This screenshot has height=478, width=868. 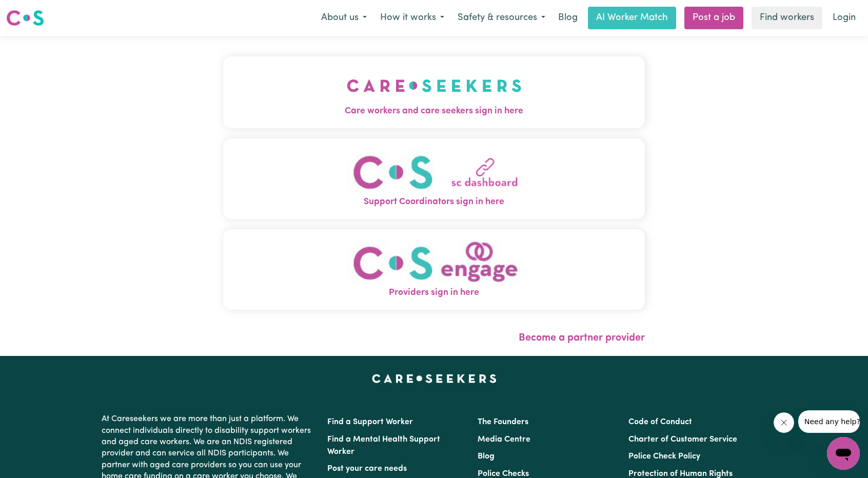 I want to click on button: How it works, so click(x=412, y=18).